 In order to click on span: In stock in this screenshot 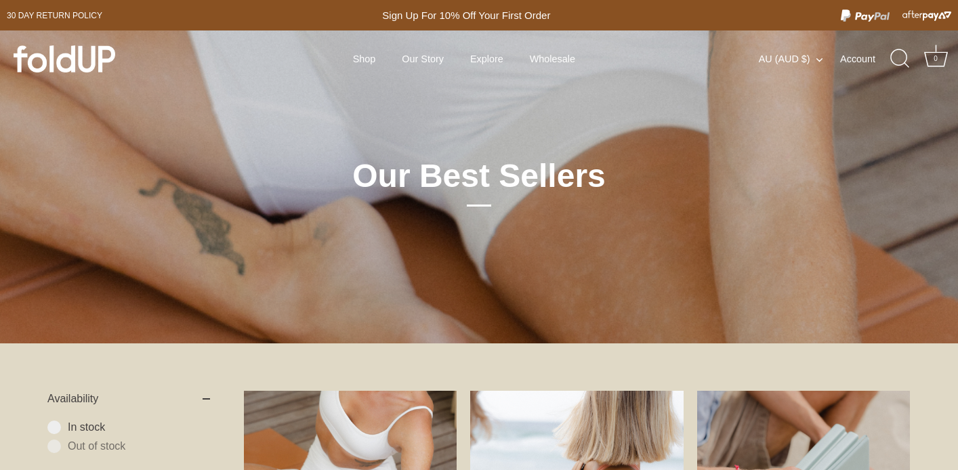, I will do `click(139, 428)`.